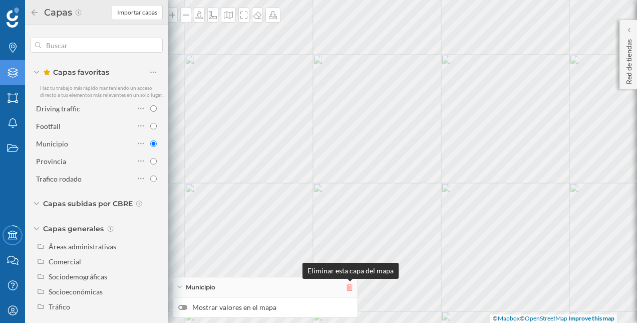 The height and width of the screenshot is (323, 637). Describe the element at coordinates (629, 60) in the screenshot. I see `p: Red de tiendas` at that location.